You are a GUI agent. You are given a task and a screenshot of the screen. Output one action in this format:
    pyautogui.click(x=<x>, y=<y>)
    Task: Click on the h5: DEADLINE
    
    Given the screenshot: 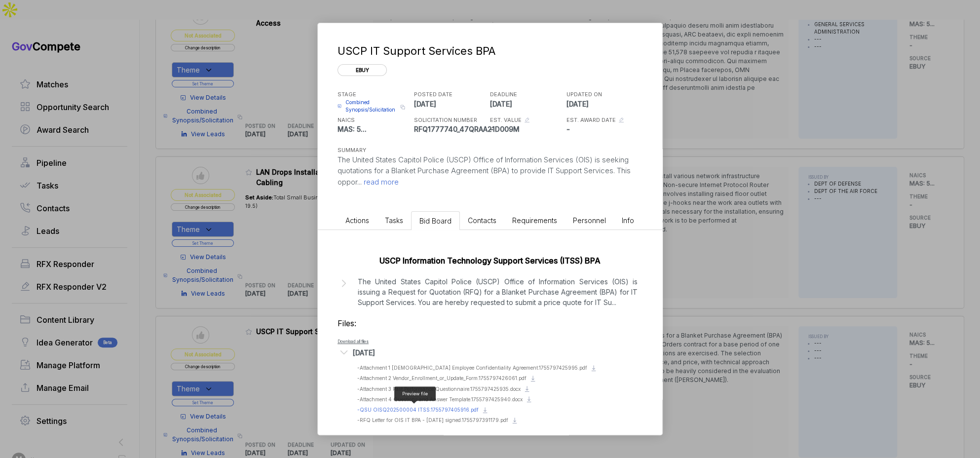 What is the action you would take?
    pyautogui.click(x=527, y=94)
    